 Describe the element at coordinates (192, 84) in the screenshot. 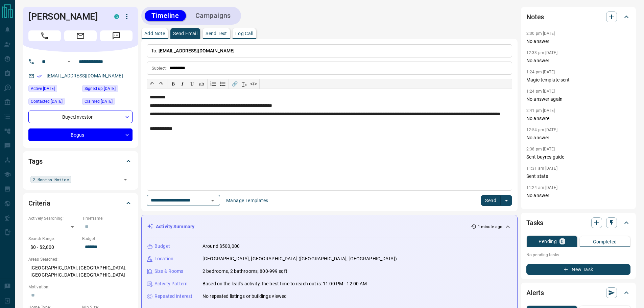

I see `span: 𝐔` at that location.